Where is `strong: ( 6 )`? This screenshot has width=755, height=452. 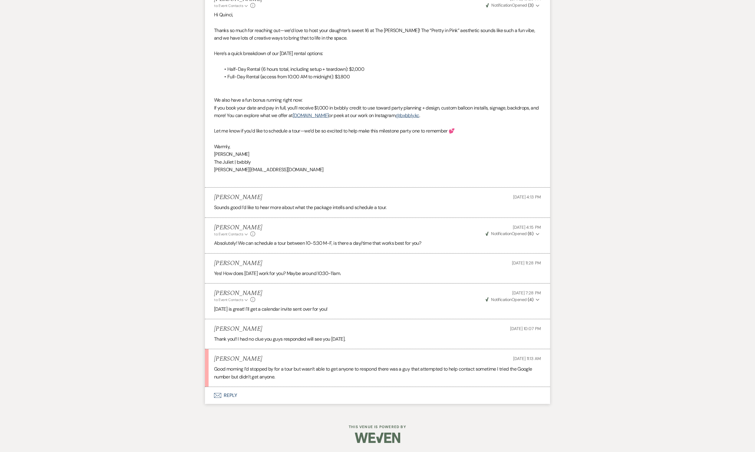 strong: ( 6 ) is located at coordinates (530, 234).